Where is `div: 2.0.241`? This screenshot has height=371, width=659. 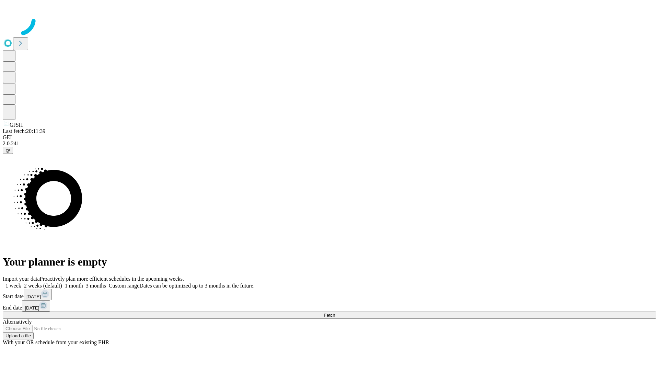 div: 2.0.241 is located at coordinates (330, 144).